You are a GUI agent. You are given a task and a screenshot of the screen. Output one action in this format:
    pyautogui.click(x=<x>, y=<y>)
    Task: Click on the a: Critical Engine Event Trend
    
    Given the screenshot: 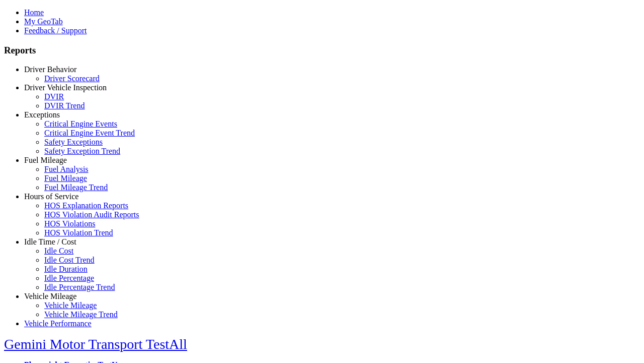 What is the action you would take?
    pyautogui.click(x=89, y=133)
    